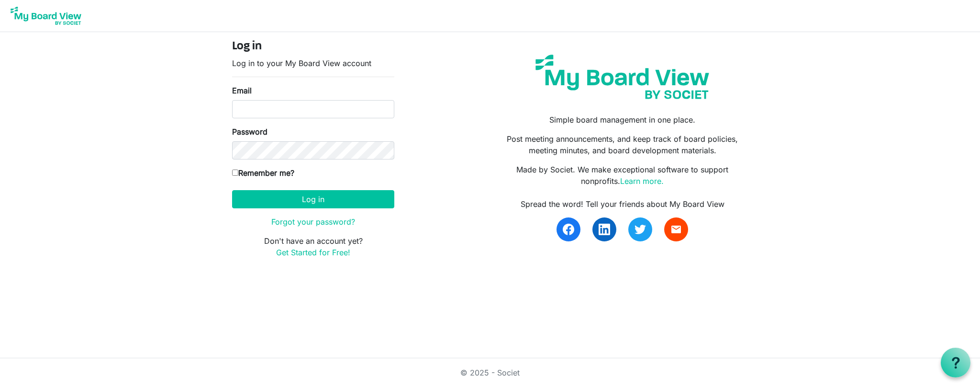 The width and height of the screenshot is (980, 387). What do you see at coordinates (622, 77) in the screenshot?
I see `img: my-board-view-societ.svg` at bounding box center [622, 77].